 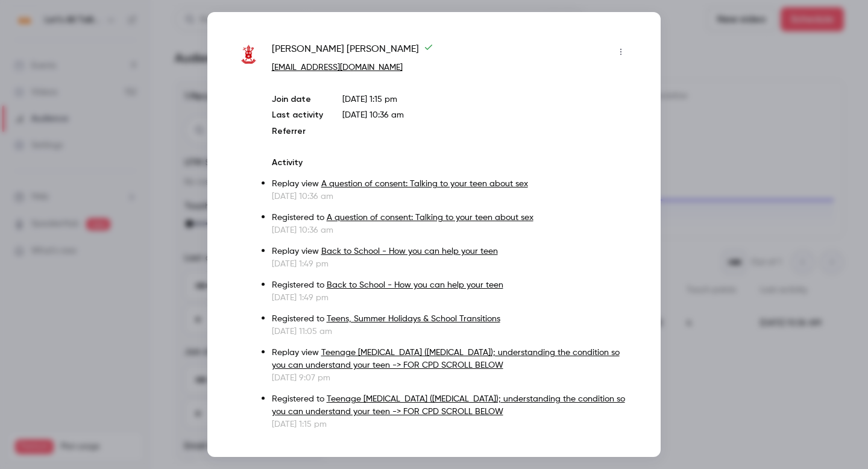 I want to click on p: Activity, so click(x=450, y=162).